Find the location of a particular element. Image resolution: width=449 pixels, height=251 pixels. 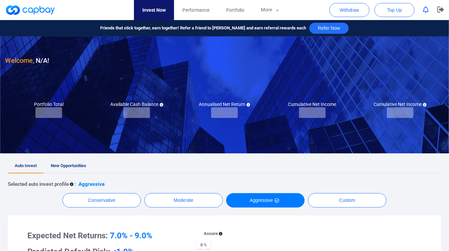

button: Custom is located at coordinates (347, 200).